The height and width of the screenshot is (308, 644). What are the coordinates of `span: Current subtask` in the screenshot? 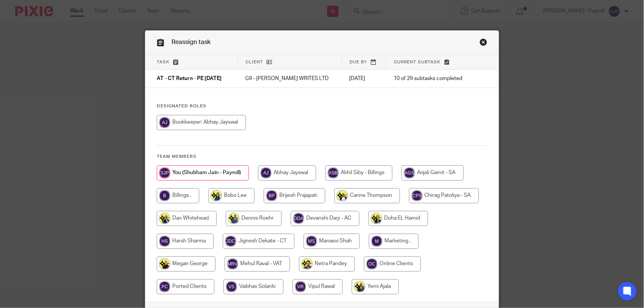 It's located at (417, 62).